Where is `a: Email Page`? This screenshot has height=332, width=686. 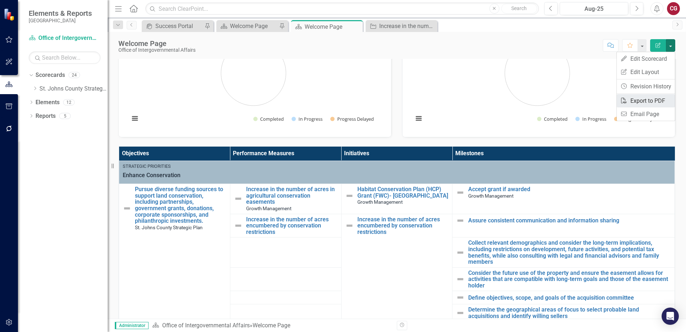 a: Email Page is located at coordinates (646, 114).